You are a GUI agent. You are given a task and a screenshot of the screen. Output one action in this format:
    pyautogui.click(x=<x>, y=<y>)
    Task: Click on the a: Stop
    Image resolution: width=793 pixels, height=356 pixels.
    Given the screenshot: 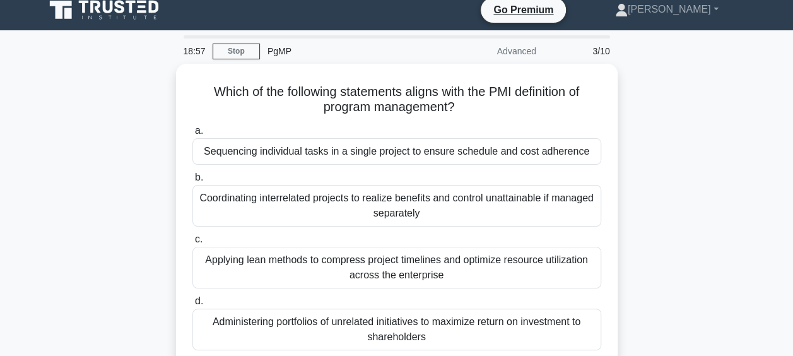 What is the action you would take?
    pyautogui.click(x=236, y=51)
    